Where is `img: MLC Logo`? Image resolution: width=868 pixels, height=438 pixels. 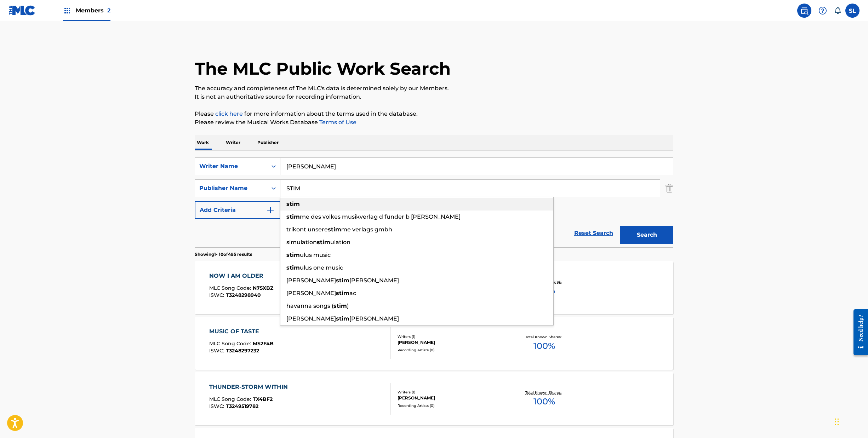 img: MLC Logo is located at coordinates (22, 10).